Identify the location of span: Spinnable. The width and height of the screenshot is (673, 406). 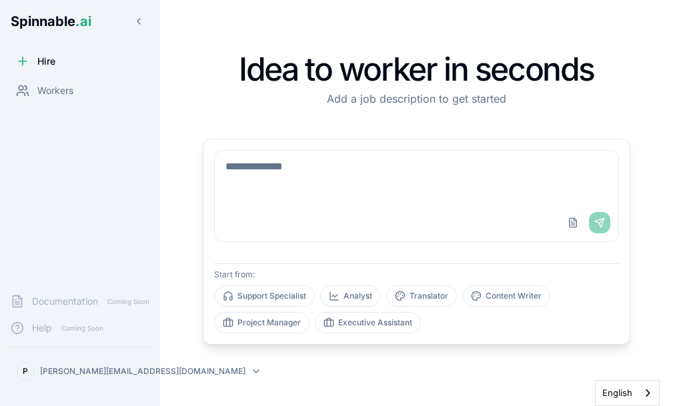
(51, 21).